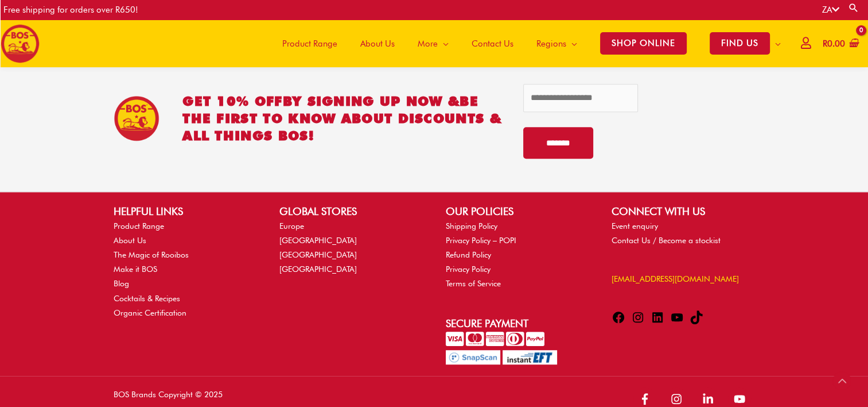  Describe the element at coordinates (151, 254) in the screenshot. I see `a: The Magic of Rooibos` at that location.